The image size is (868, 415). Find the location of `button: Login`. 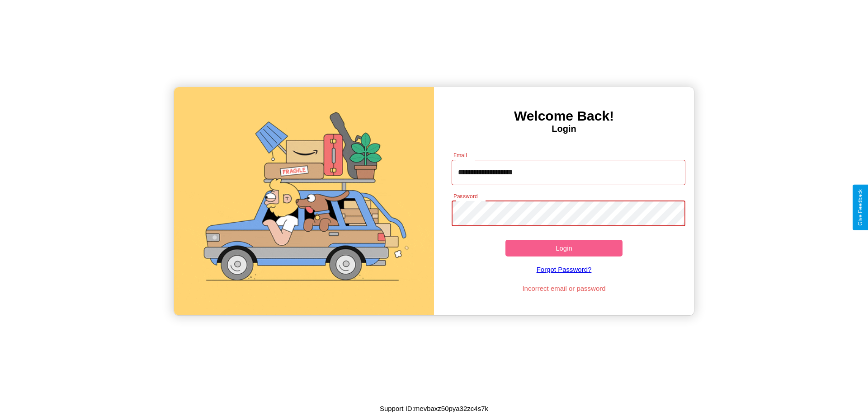

button: Login is located at coordinates (564, 248).